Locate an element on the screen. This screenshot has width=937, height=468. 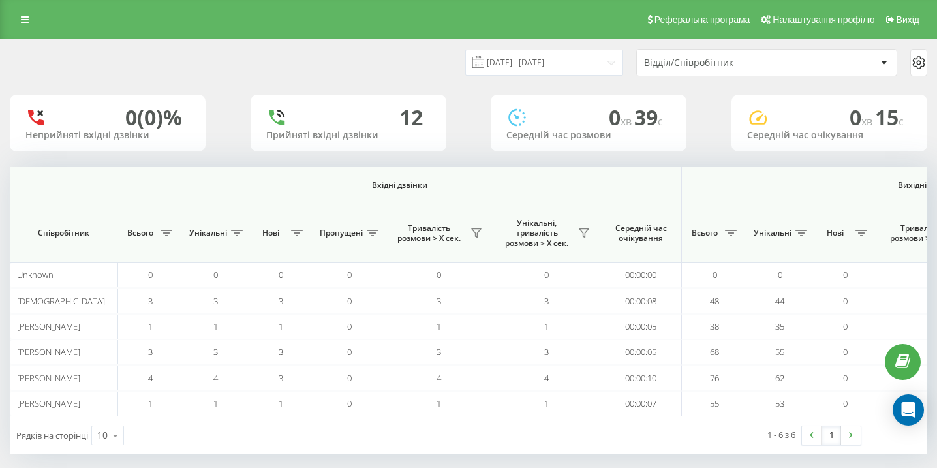
span: Unknown is located at coordinates (35, 275).